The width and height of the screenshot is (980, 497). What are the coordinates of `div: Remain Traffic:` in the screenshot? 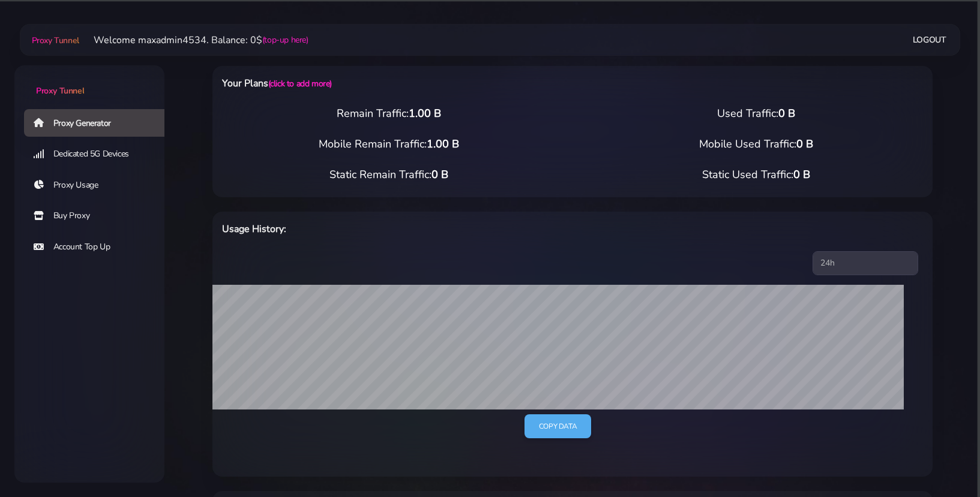 It's located at (389, 113).